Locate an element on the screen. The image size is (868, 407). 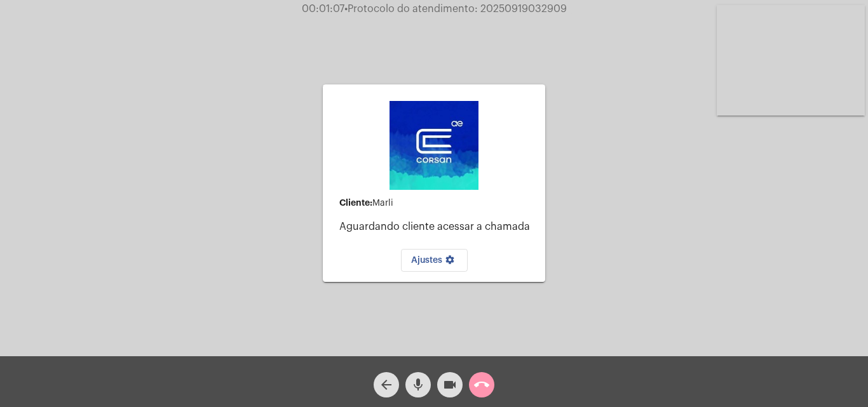
span: 00:01:07 is located at coordinates (323, 9).